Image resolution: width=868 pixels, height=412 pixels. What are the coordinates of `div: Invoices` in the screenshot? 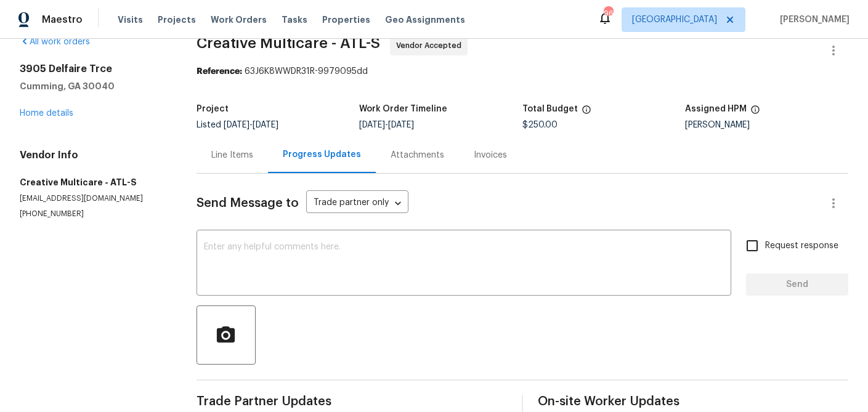 It's located at (491, 155).